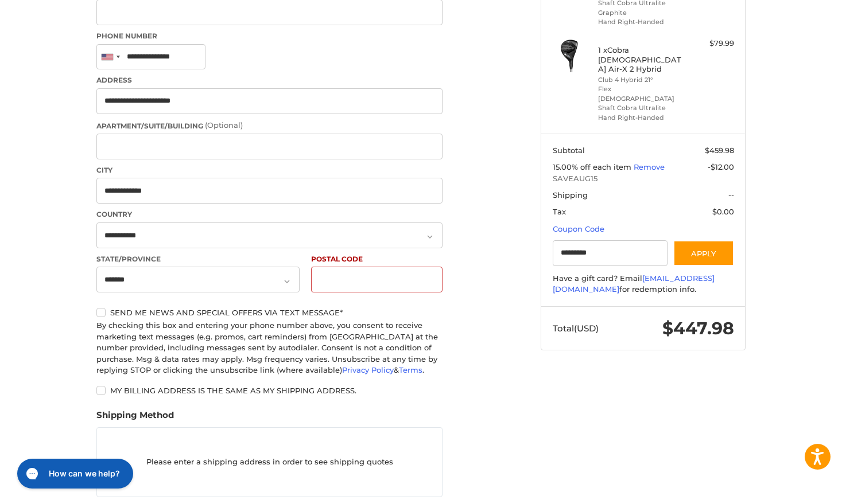  I want to click on label: Apartment/Suite/Building, so click(269, 126).